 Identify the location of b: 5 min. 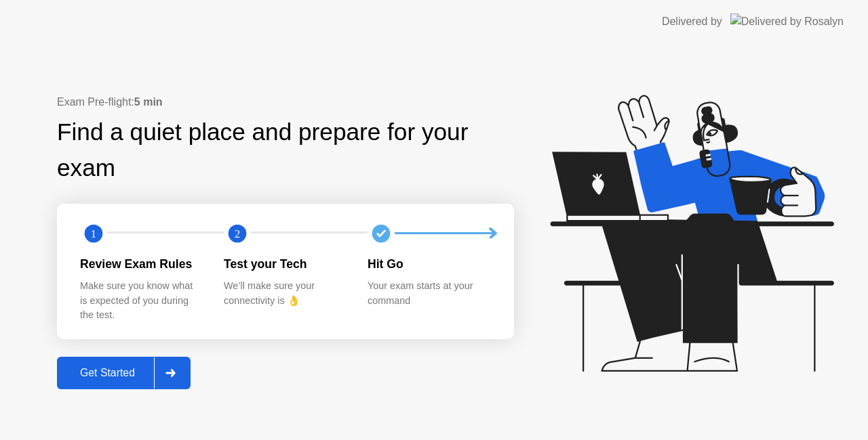
(148, 102).